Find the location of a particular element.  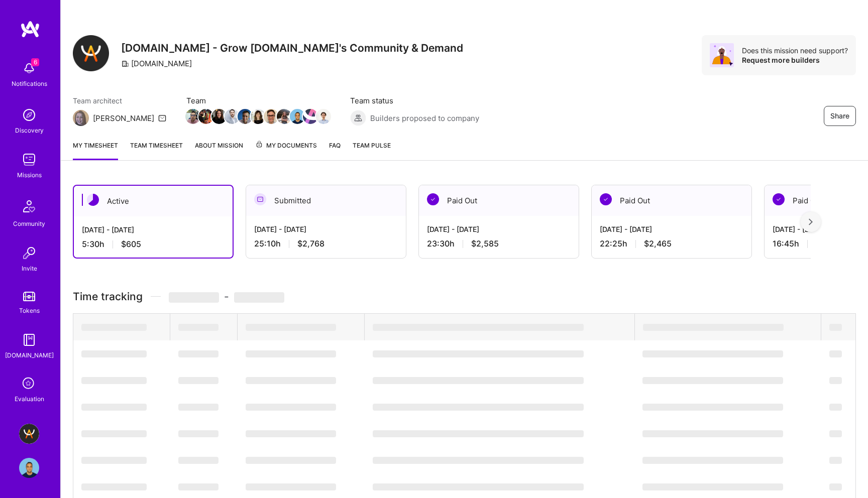

a: My Documents is located at coordinates (286, 150).